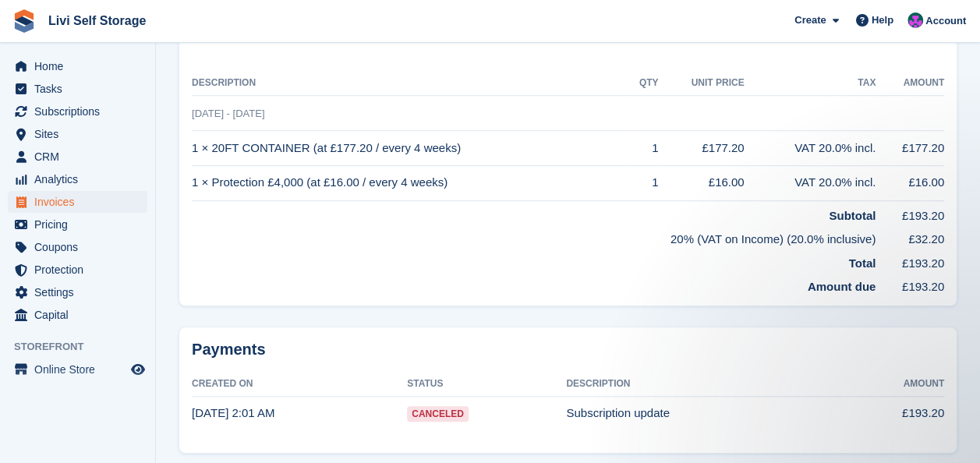 Image resolution: width=980 pixels, height=463 pixels. Describe the element at coordinates (700, 414) in the screenshot. I see `td: Subscription update` at that location.